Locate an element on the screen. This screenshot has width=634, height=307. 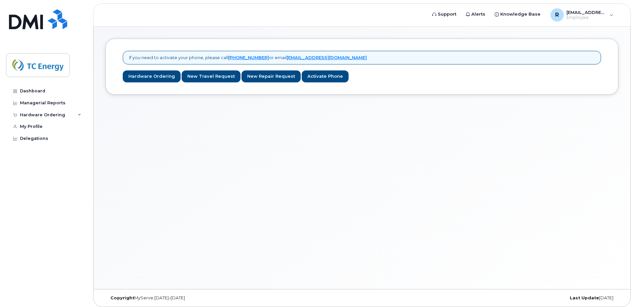
a: New Repair Request is located at coordinates (271, 76).